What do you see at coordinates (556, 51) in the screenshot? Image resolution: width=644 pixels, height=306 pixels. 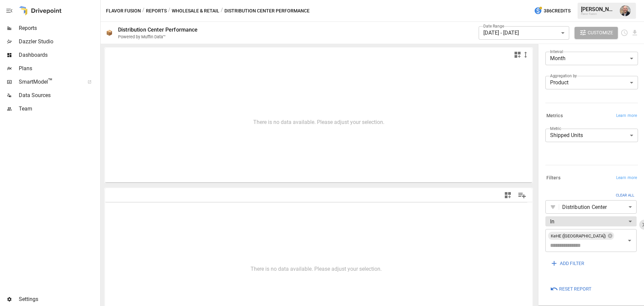 I see `label: Interval` at bounding box center [556, 51].